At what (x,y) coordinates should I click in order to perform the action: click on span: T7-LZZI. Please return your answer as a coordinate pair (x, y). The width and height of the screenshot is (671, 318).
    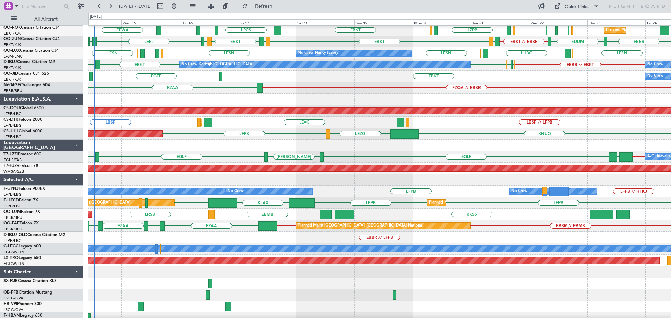
    Looking at the image, I should click on (10, 154).